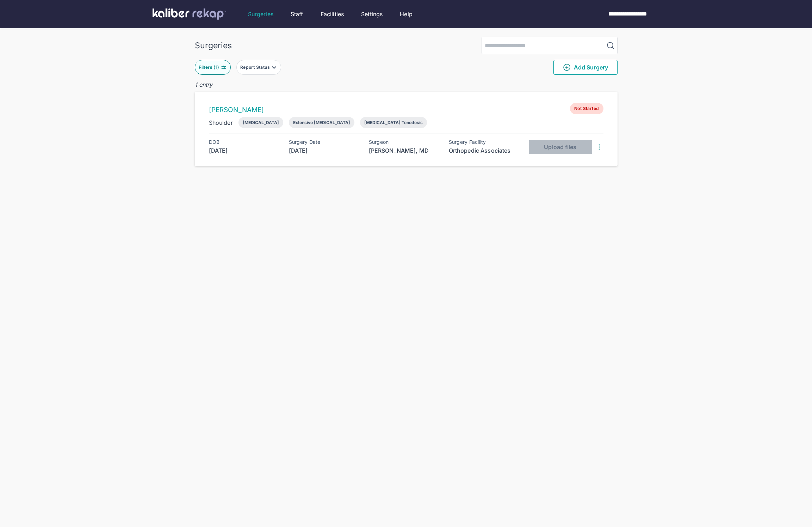 This screenshot has width=812, height=527. Describe the element at coordinates (600, 147) in the screenshot. I see `img: DotsThreeVertical.31cb0eda.svg` at that location.